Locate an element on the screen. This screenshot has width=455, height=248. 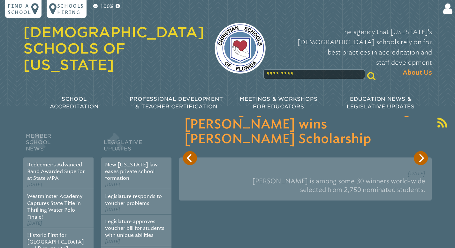
a: Westminster Academy Captures State Title in Thrilling Water Polo Finale! is located at coordinates (55, 207).